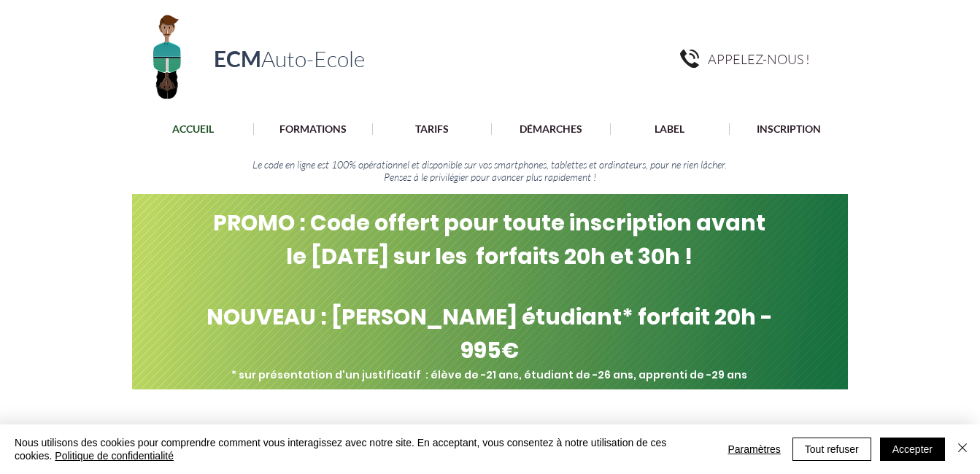 The width and height of the screenshot is (980, 474). I want to click on span: Pensez à le privilégier pour avancer plus rapidement !, so click(490, 176).